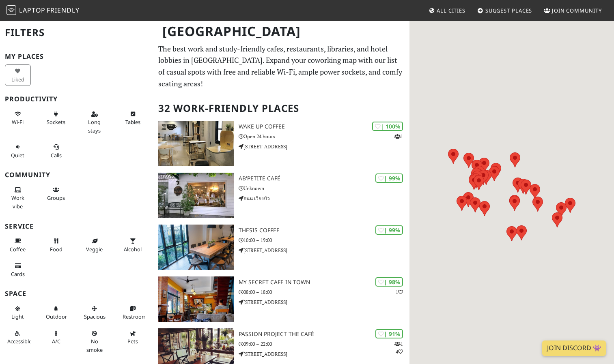  I want to click on h2: Filters, so click(77, 32).